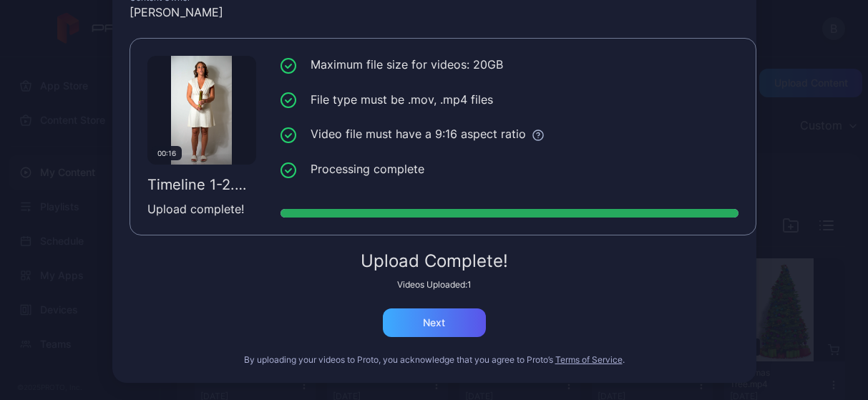 The image size is (868, 400). What do you see at coordinates (434, 360) in the screenshot?
I see `div: By uploading your videos to Proto, you acknowledge that you agree to Proto’s .` at bounding box center [434, 360].